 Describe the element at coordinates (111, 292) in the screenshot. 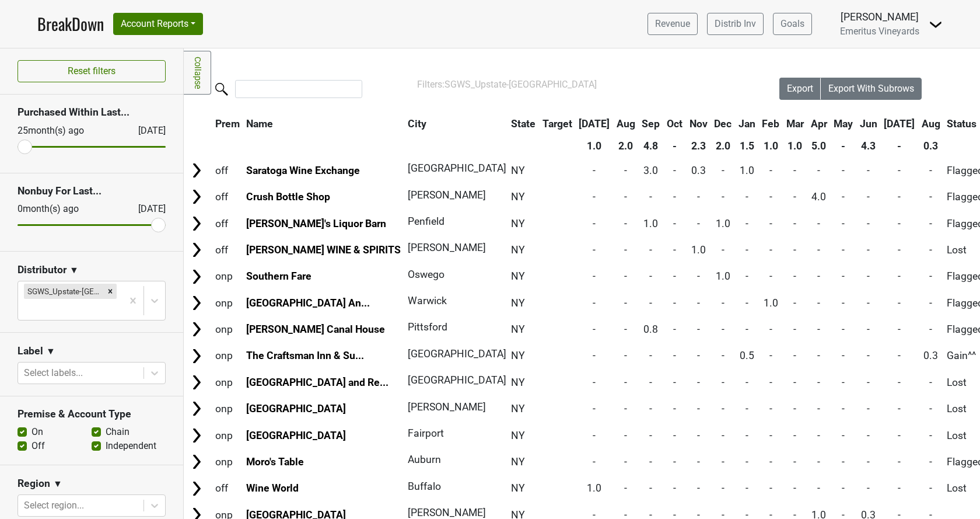

I see `div: Remove SGWS_Upstate-NY` at that location.